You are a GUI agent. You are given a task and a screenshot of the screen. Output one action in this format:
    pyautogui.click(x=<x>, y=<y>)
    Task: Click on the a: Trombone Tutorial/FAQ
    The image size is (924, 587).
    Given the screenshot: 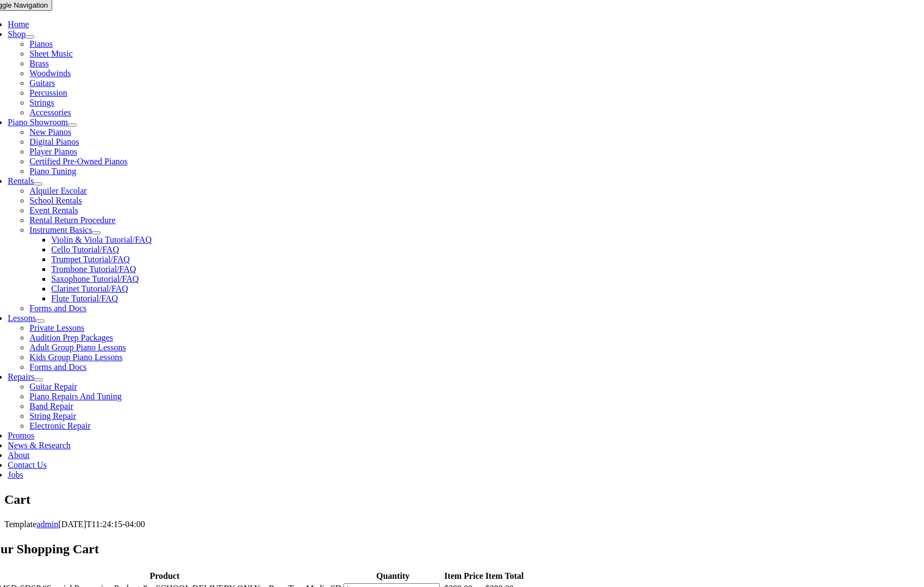 What is the action you would take?
    pyautogui.click(x=93, y=268)
    